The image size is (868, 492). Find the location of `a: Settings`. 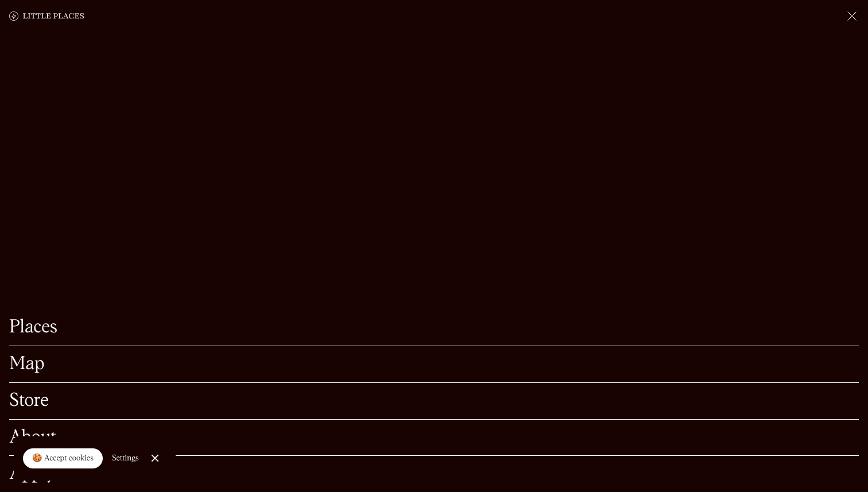

a: Settings is located at coordinates (125, 458).